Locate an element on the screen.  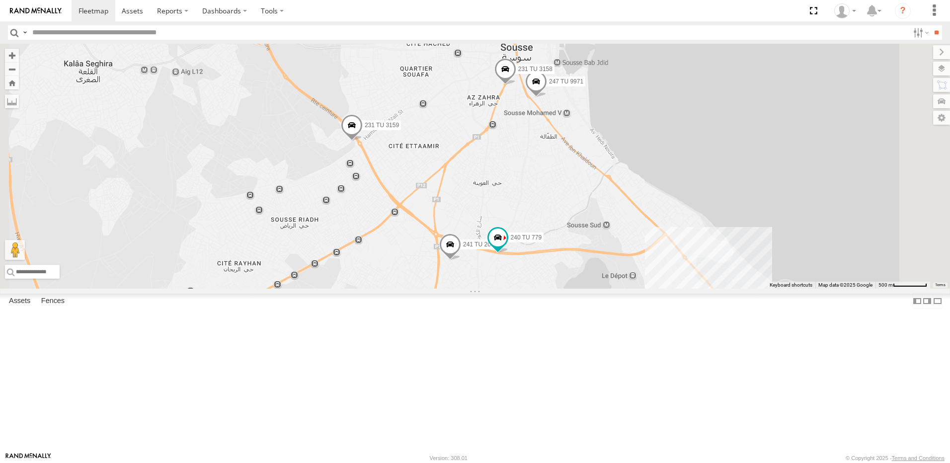
div: Nejah Benkhalifa is located at coordinates (845, 11).